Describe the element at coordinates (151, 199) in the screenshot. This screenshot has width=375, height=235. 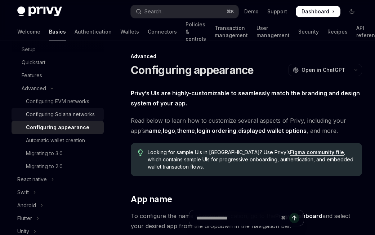
I see `span: App name` at that location.